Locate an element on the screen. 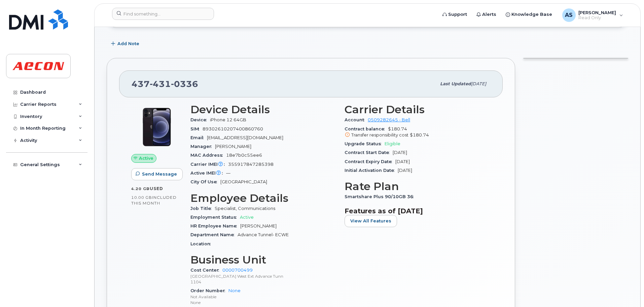 The image size is (644, 307). span: Read Only is located at coordinates (597, 18).